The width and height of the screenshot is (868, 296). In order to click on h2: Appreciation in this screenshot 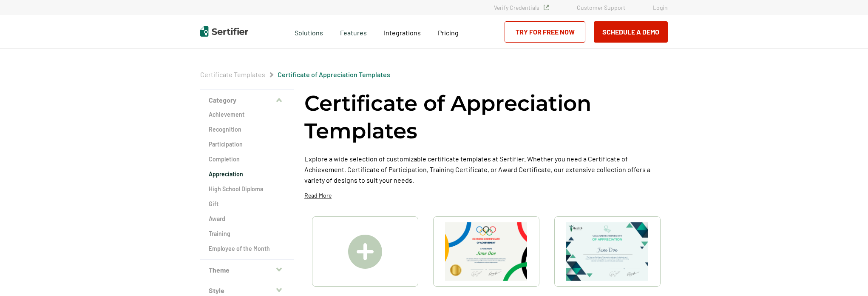, I will do `click(247, 174)`.